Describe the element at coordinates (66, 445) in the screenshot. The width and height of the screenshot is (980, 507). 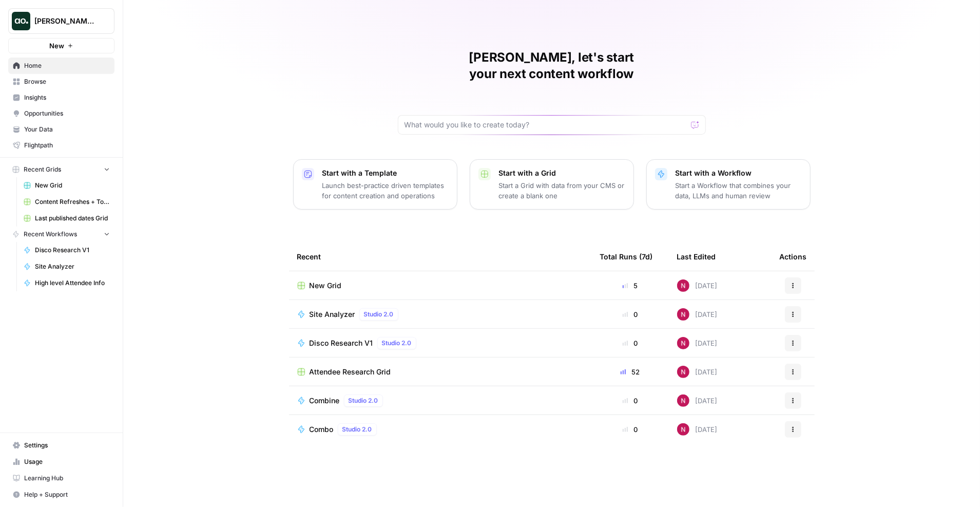
I see `span: Settings` at that location.